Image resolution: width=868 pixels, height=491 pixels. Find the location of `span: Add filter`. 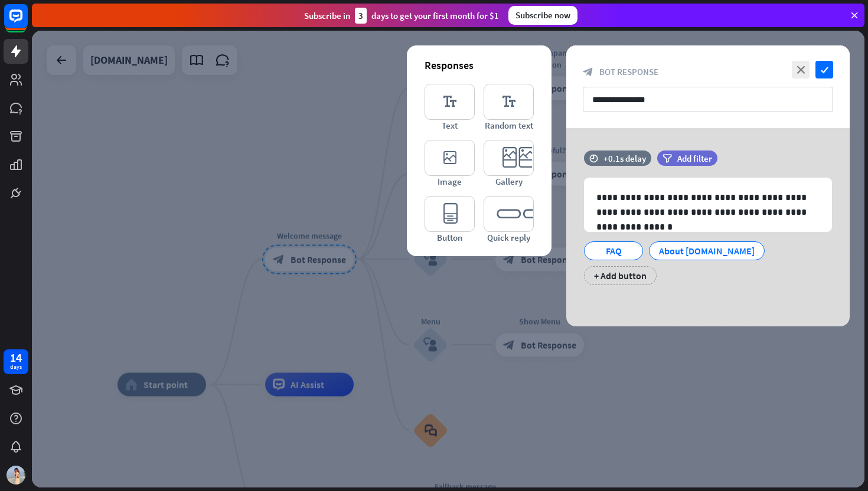

span: Add filter is located at coordinates (694, 158).